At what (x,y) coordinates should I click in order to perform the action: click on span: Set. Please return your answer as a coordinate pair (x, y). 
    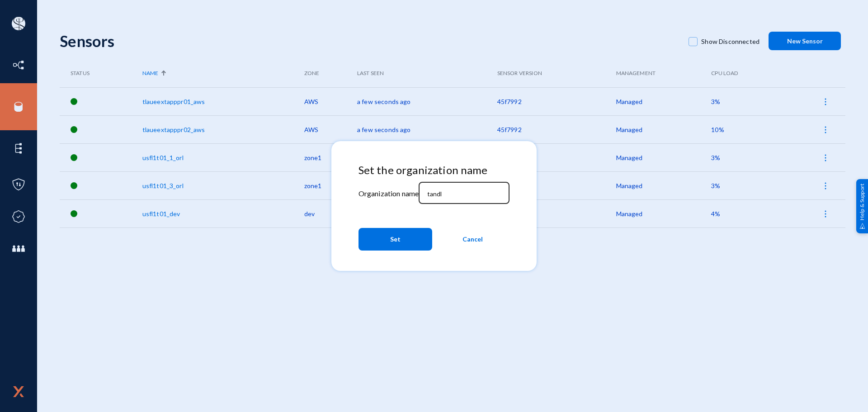
    Looking at the image, I should click on (395, 239).